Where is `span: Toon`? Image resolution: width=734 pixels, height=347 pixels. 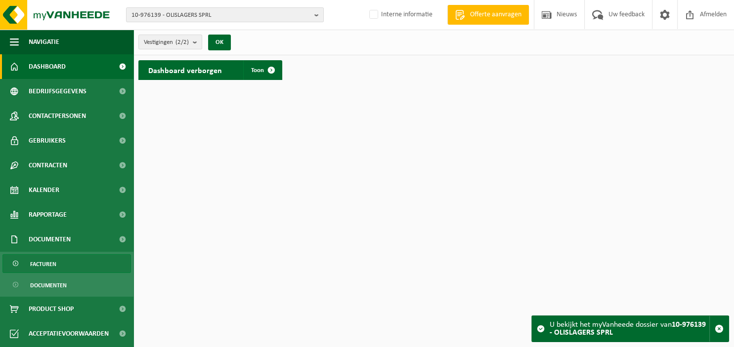
span: Toon is located at coordinates (257, 70).